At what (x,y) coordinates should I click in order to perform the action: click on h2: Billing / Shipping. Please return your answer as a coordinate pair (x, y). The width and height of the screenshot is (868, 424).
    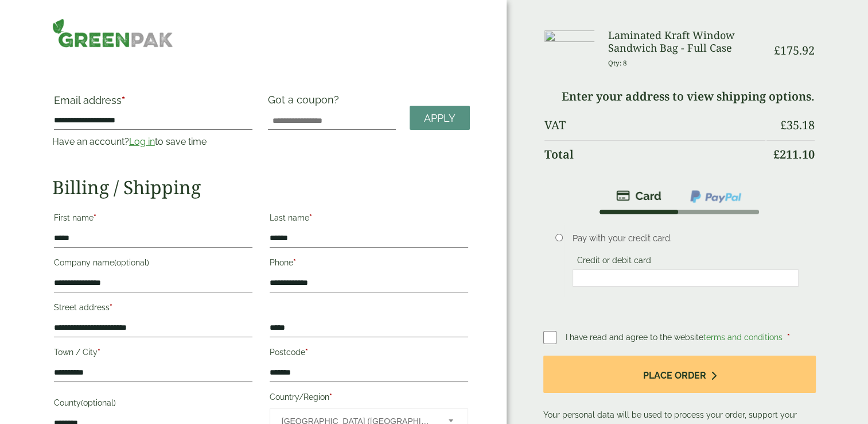
    Looking at the image, I should click on (261, 187).